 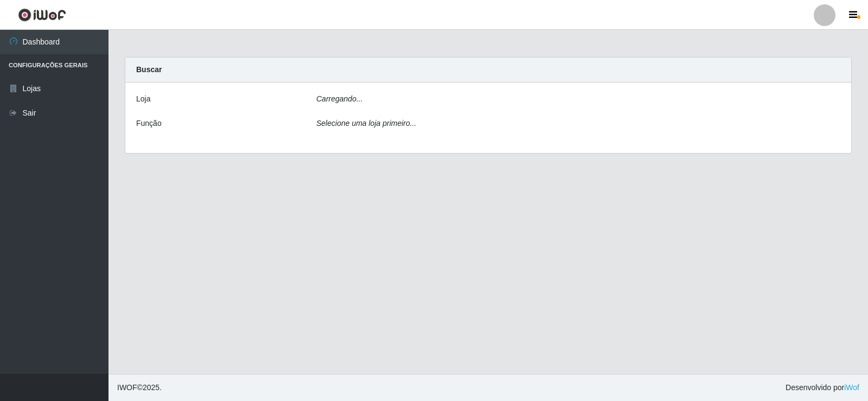 I want to click on img: CoreUI Logo, so click(x=42, y=15).